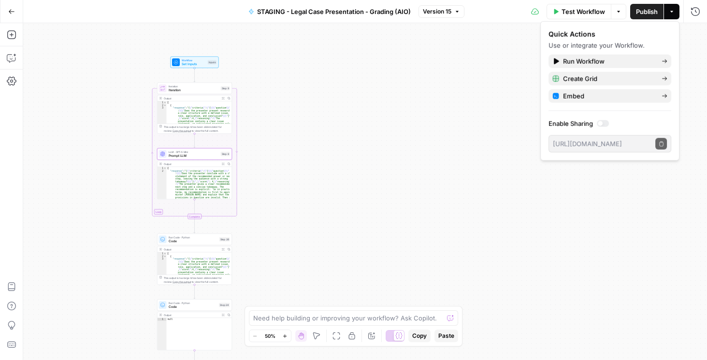 This screenshot has height=360, width=707. Describe the element at coordinates (194, 108) in the screenshot. I see `div: LoopIterationIterationStep 9Output[ { "response":"{\"criteria\":\"{\\\"question\\\" :\\\"Does the...` at that location.